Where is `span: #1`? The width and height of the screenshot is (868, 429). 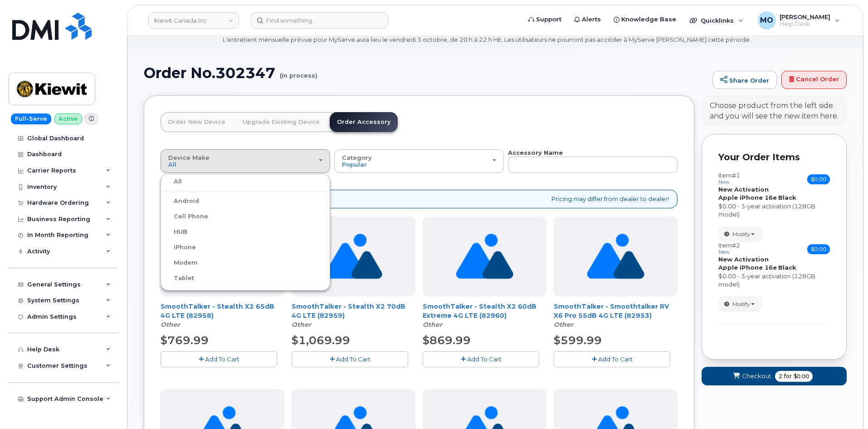
span: #1 is located at coordinates (736, 175).